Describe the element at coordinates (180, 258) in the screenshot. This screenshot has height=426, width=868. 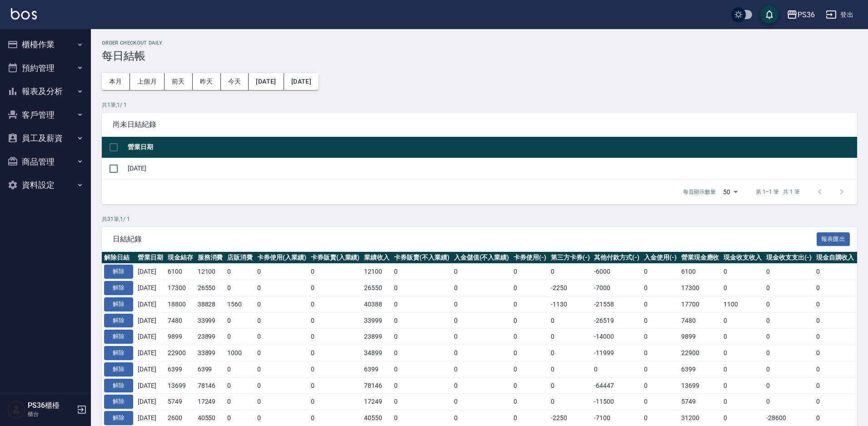
I see `th: 現金結存` at that location.